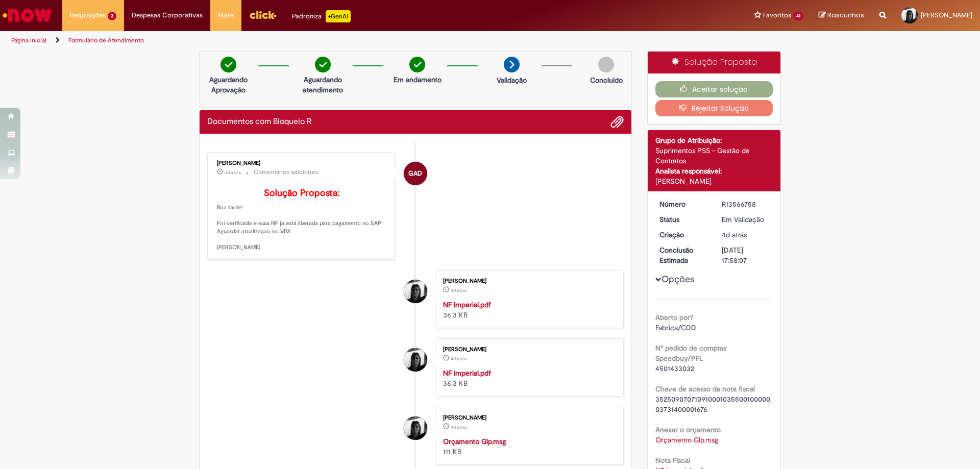  I want to click on div: 25/09/2025 13:58:02, so click(745, 234).